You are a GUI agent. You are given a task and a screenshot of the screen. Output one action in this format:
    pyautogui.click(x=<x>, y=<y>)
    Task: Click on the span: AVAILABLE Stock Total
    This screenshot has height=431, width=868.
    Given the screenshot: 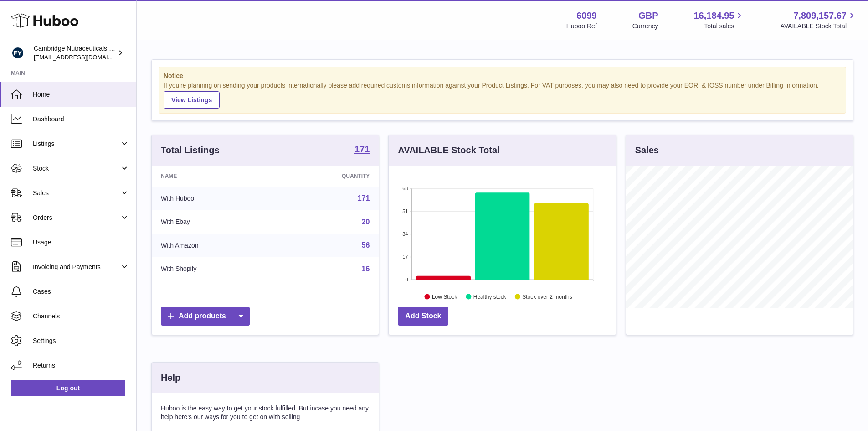 What is the action you would take?
    pyautogui.click(x=818, y=26)
    